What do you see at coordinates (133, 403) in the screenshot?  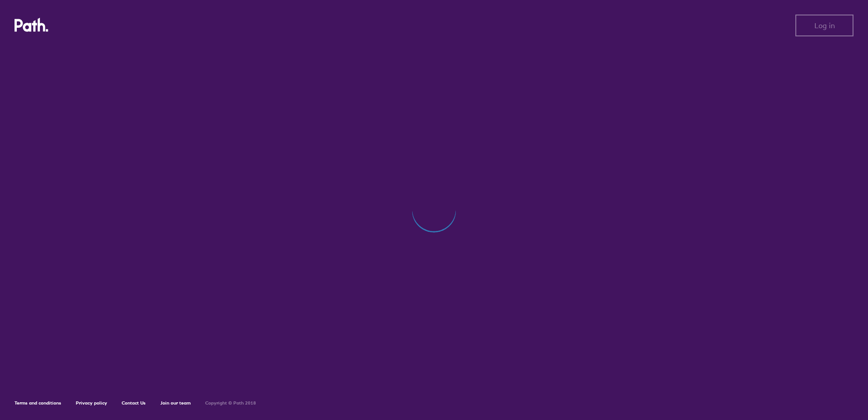 I see `a: Contact Us` at bounding box center [133, 403].